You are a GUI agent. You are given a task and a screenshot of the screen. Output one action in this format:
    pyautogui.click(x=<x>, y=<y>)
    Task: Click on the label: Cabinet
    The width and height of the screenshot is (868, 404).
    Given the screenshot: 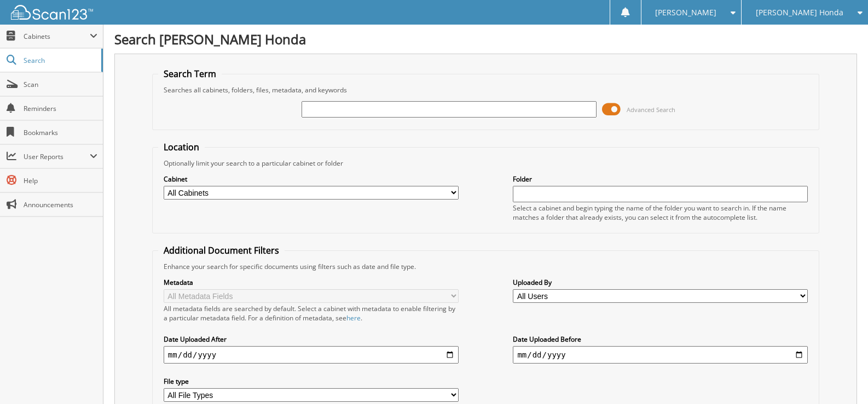 What is the action you would take?
    pyautogui.click(x=311, y=179)
    